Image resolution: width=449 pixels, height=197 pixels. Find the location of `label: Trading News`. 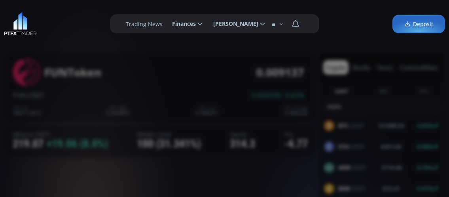

label: Trading News is located at coordinates (144, 24).